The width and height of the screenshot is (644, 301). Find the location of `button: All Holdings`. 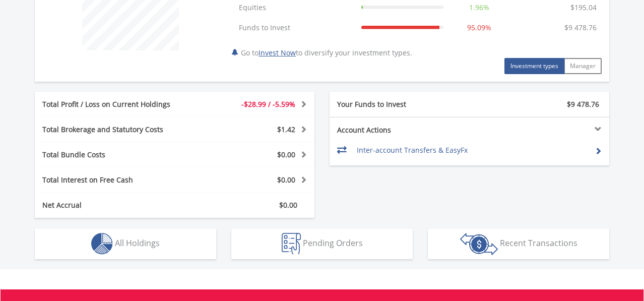

button: All Holdings is located at coordinates (125, 244).